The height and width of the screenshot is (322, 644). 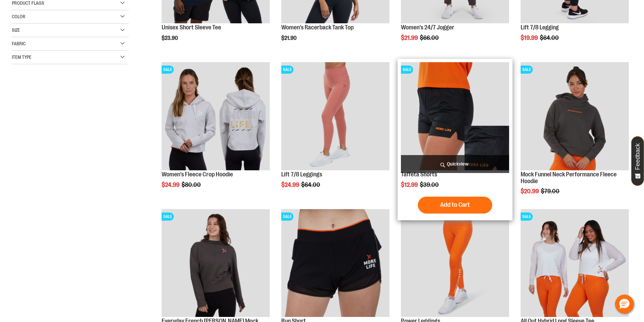 What do you see at coordinates (419, 175) in the screenshot?
I see `a: Taffeta Shorts` at bounding box center [419, 175].